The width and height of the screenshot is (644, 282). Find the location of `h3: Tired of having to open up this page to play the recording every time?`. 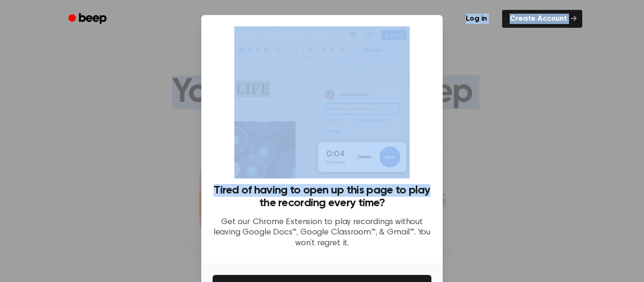

h3: Tired of having to open up this page to play the recording every time? is located at coordinates (322, 197).